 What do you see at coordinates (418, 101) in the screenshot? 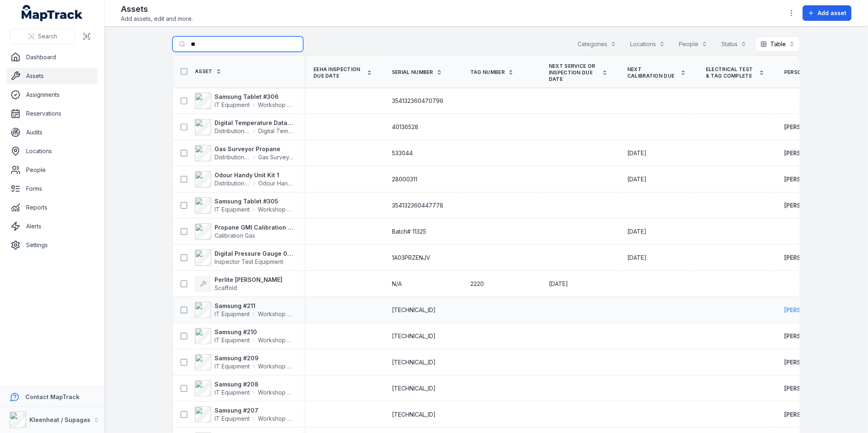
I see `span: 354132360470796` at bounding box center [418, 101].